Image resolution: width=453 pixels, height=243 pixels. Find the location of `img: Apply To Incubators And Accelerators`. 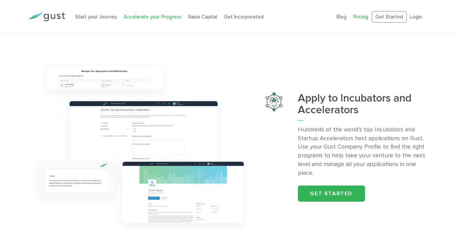

img: Apply To Incubators And Accelerators is located at coordinates (274, 102).